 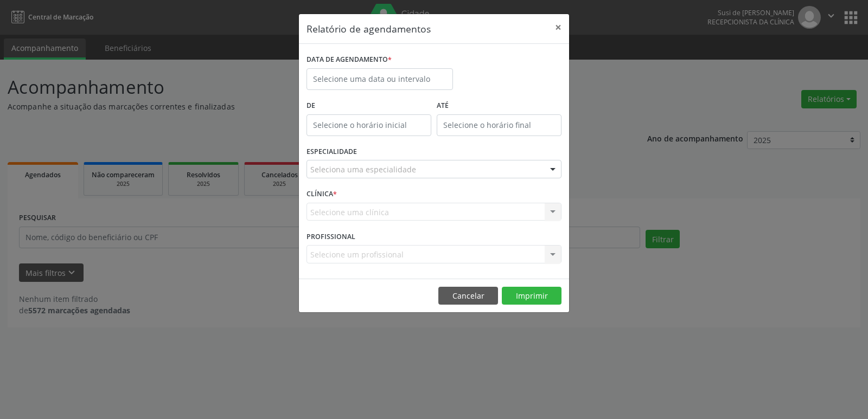 What do you see at coordinates (331, 236) in the screenshot?
I see `label: PROFISSIONAL` at bounding box center [331, 236].